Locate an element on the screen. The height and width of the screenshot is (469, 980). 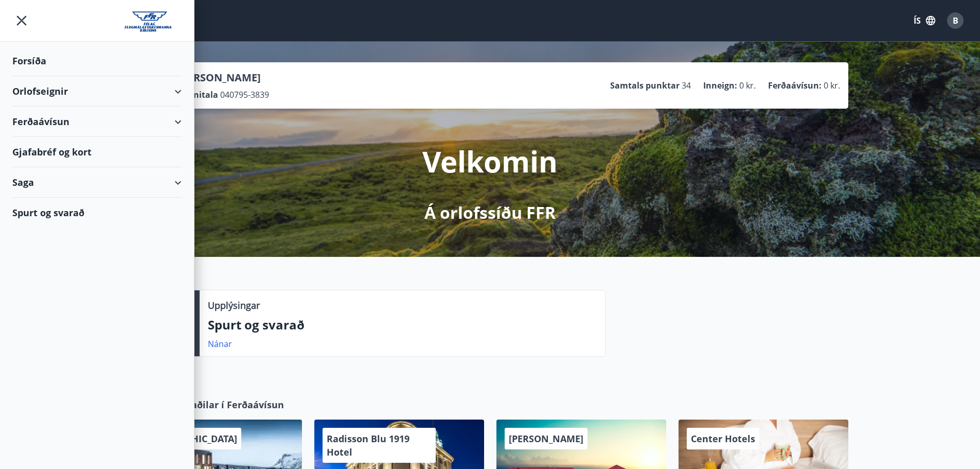
p: Inneign : is located at coordinates (720, 85).